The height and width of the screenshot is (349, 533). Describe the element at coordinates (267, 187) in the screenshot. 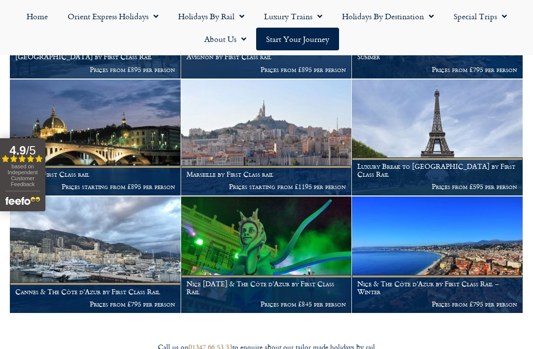

I see `p: Prices starting from £1195 per person` at that location.